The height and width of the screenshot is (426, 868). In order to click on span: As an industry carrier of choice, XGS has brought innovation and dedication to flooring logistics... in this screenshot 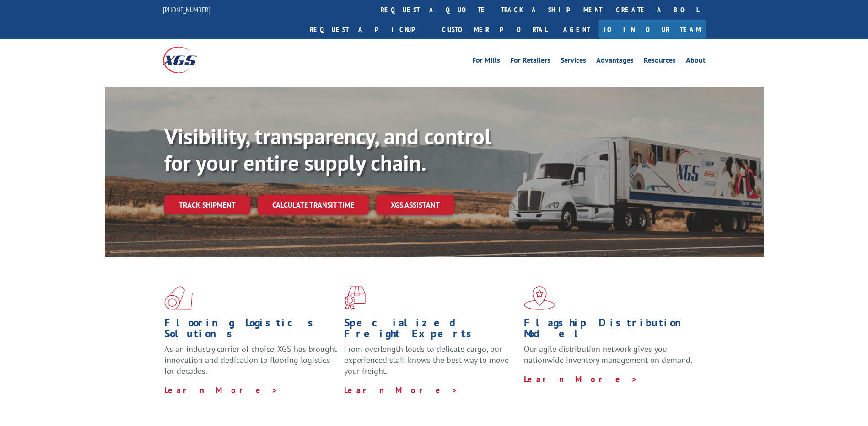, I will do `click(250, 359)`.